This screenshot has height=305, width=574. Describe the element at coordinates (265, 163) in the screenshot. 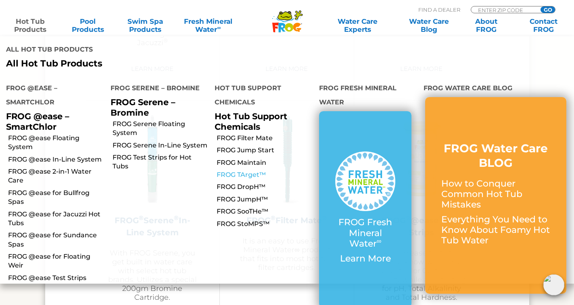

I see `a: FROG Maintain` at that location.